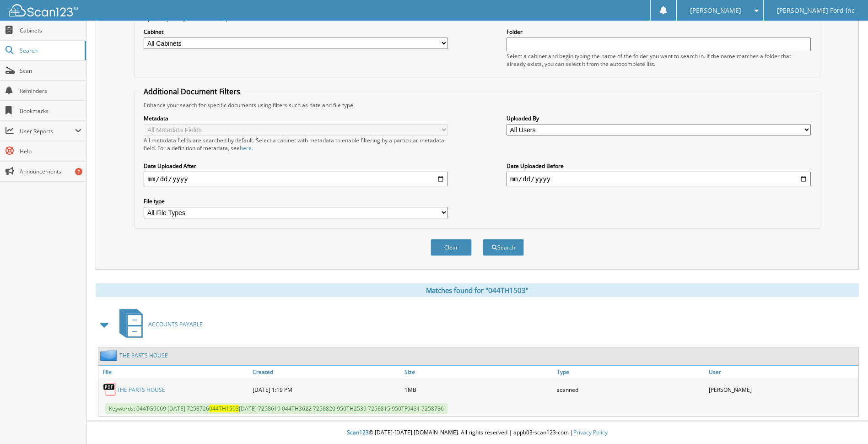 The width and height of the screenshot is (868, 444). Describe the element at coordinates (631, 389) in the screenshot. I see `div: scanned` at that location.